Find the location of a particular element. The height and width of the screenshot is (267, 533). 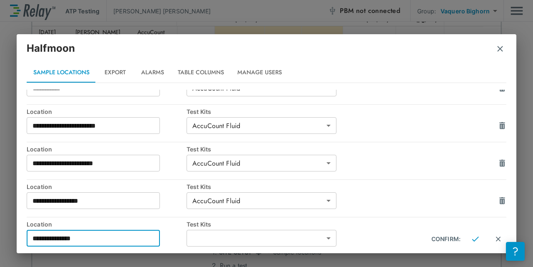

button: Alarms is located at coordinates (153, 73).